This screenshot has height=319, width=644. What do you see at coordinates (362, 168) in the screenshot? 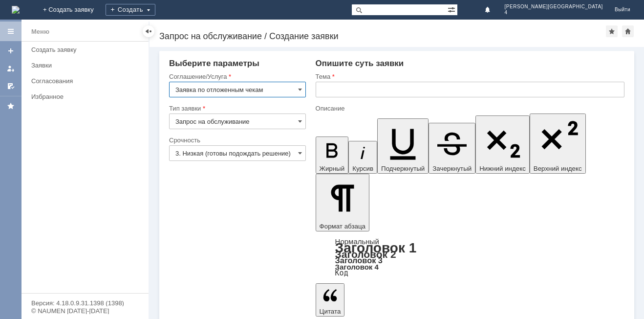
I see `span: Курсив` at bounding box center [362, 168].